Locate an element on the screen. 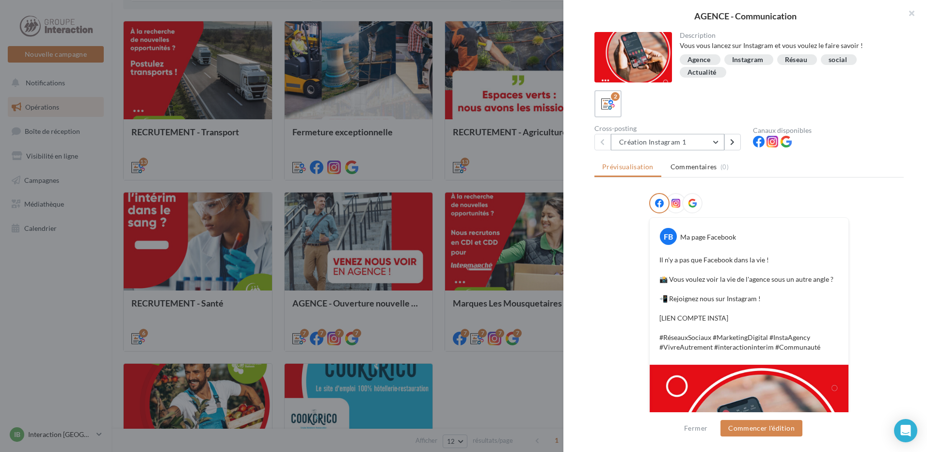 The width and height of the screenshot is (927, 452). button: Fermer is located at coordinates (695, 428).